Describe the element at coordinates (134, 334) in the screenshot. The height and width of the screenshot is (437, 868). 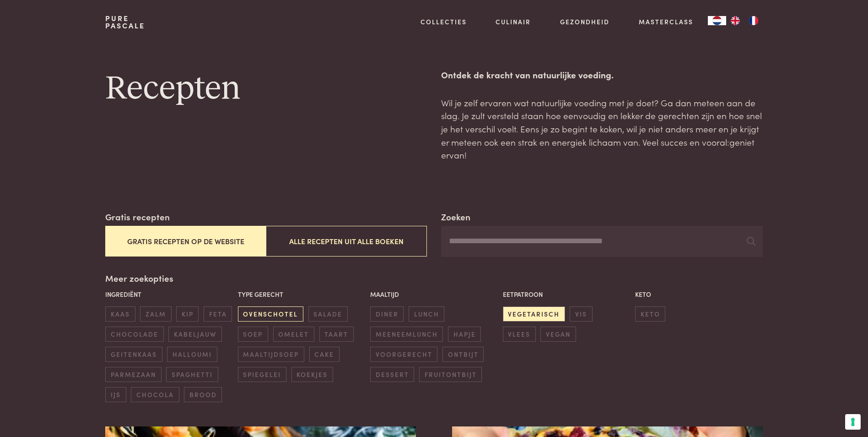
I see `span: chocolade` at that location.